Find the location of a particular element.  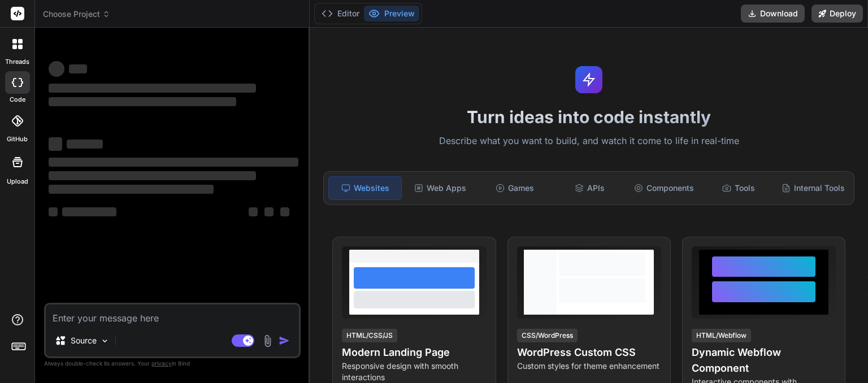

button: Preview is located at coordinates (391, 13).